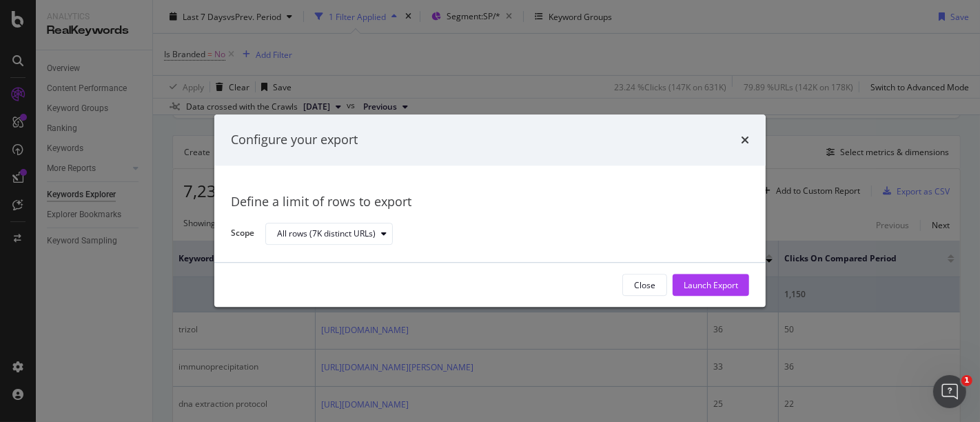  What do you see at coordinates (490, 210) in the screenshot?
I see `div: modal` at bounding box center [490, 210].